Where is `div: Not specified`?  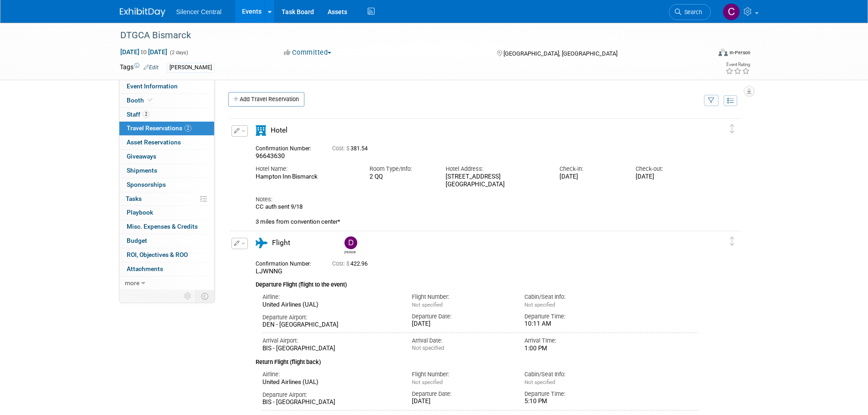 div: Not specified is located at coordinates (461, 348).